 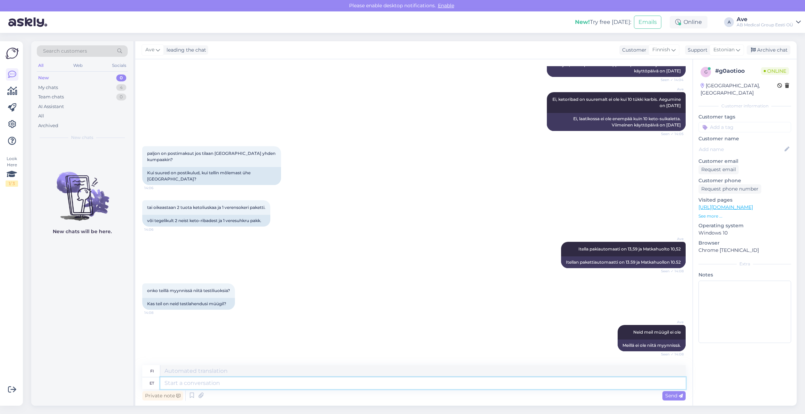 I want to click on img: No chats, so click(x=82, y=191).